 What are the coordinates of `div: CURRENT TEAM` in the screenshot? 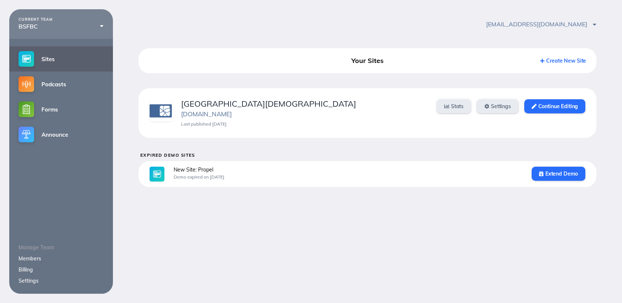 It's located at (61, 20).